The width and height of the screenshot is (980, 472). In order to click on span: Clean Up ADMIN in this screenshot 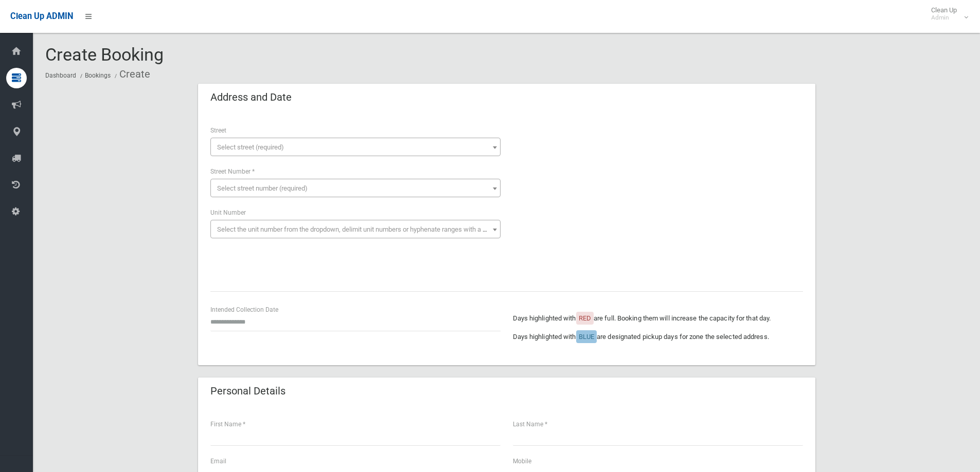, I will do `click(42, 16)`.